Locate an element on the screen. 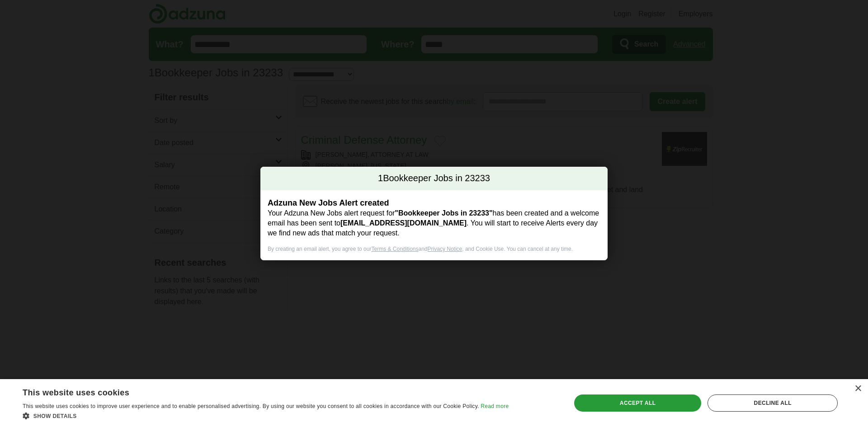 The height and width of the screenshot is (427, 868). a: Terms & Conditions is located at coordinates (394, 249).